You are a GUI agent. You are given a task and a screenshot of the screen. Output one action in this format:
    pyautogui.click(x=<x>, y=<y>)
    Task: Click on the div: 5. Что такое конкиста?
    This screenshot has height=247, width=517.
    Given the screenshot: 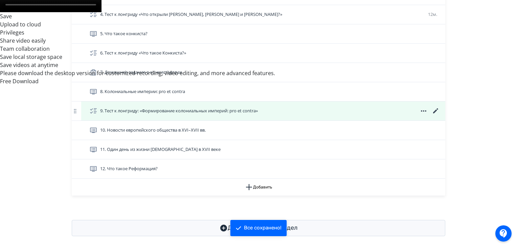 What is the action you would take?
    pyautogui.click(x=258, y=34)
    